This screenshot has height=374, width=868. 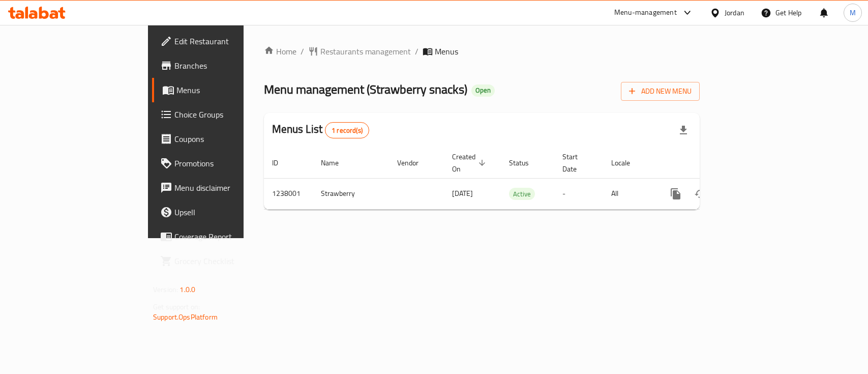 What do you see at coordinates (712, 163) in the screenshot?
I see `th: Actions` at bounding box center [712, 163].